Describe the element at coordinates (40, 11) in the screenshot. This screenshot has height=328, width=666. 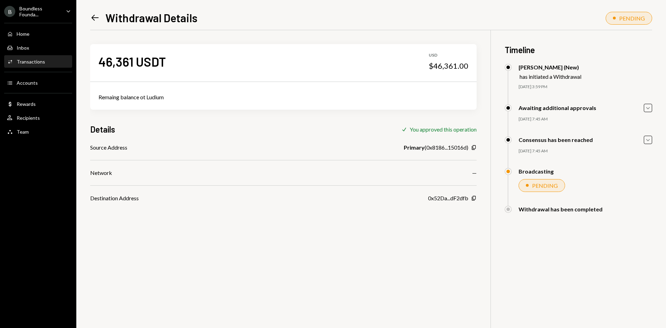
I see `div: Boundless Founda...` at that location.